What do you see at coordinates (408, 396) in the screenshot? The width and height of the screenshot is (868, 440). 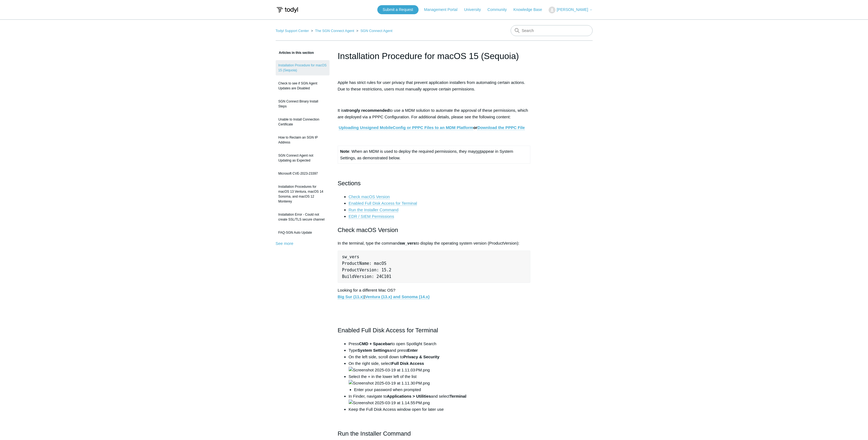 I see `strong: Applications > Utilities` at bounding box center [408, 396].